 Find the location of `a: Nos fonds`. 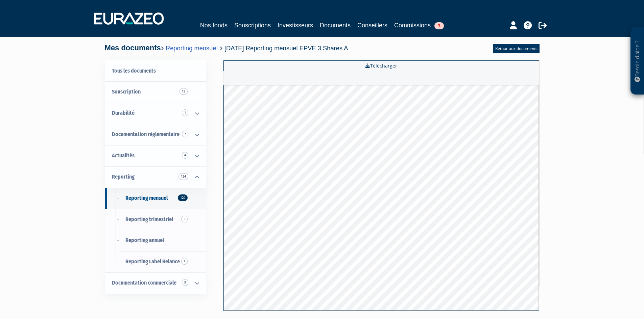

a: Nos fonds is located at coordinates (213, 26).